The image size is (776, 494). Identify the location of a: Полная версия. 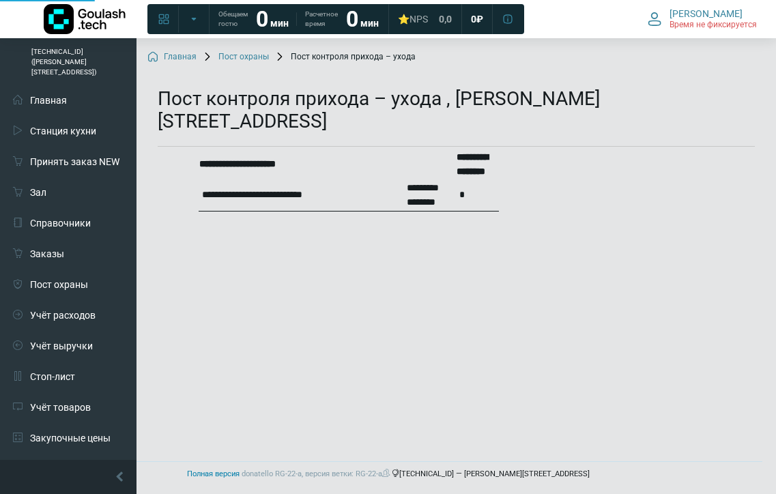
(213, 474).